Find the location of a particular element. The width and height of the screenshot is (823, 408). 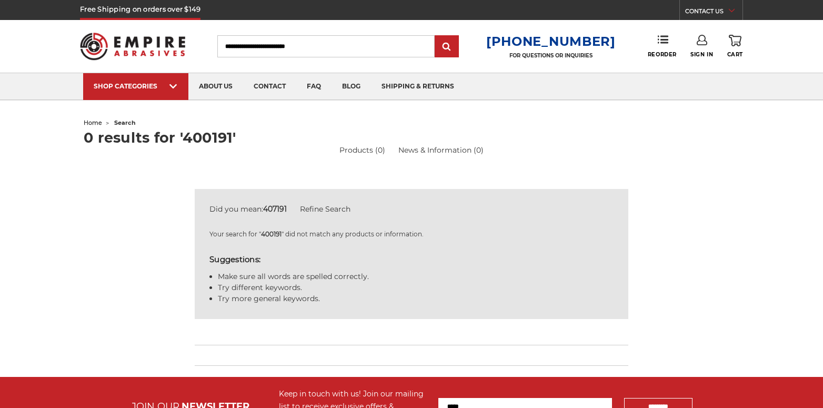

a: Refine Search is located at coordinates (325, 209).